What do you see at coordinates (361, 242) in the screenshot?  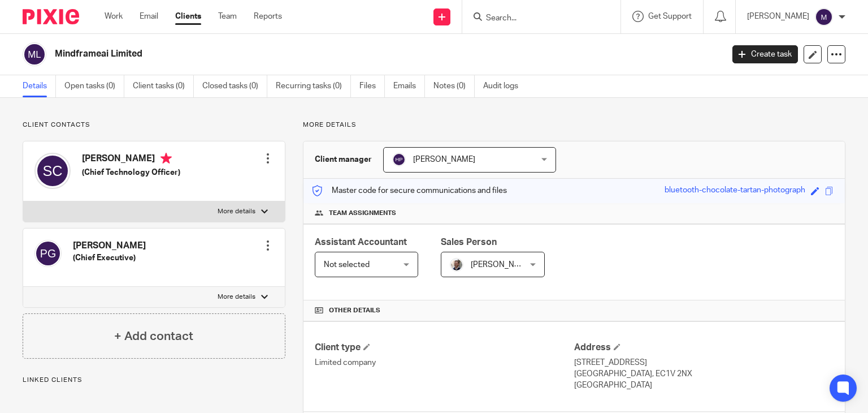 I see `span: Assistant Accountant` at bounding box center [361, 242].